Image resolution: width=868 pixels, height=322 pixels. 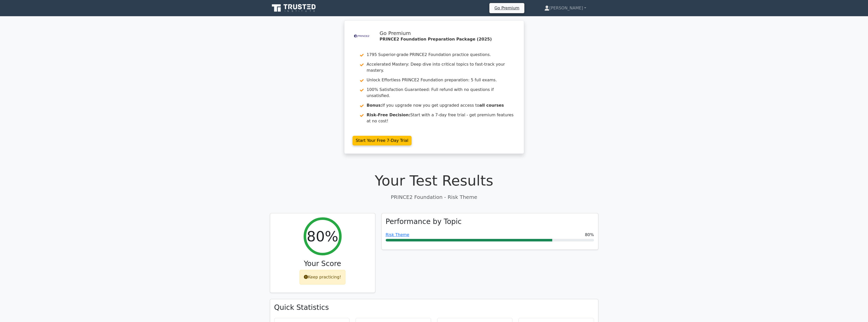 I want to click on span: 80%, so click(x=590, y=234).